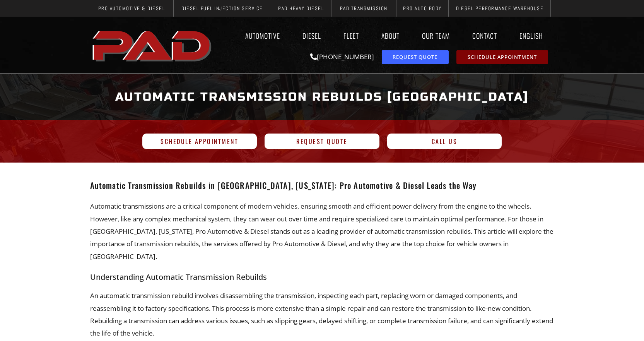 The image size is (644, 341). What do you see at coordinates (485, 36) in the screenshot?
I see `a: Contact` at bounding box center [485, 36].